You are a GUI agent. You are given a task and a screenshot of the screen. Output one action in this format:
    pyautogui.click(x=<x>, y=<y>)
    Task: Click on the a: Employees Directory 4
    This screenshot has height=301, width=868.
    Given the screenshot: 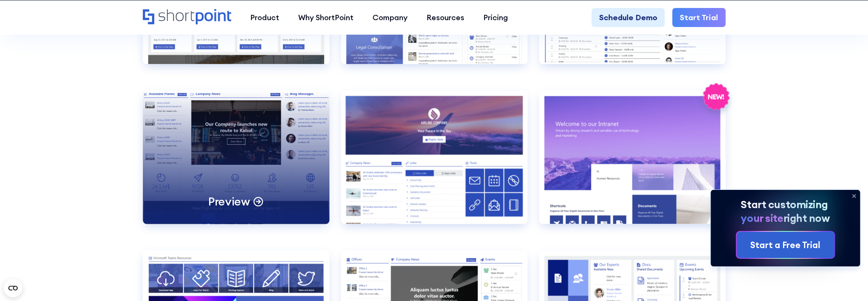 What is the action you would take?
    pyautogui.click(x=434, y=165)
    